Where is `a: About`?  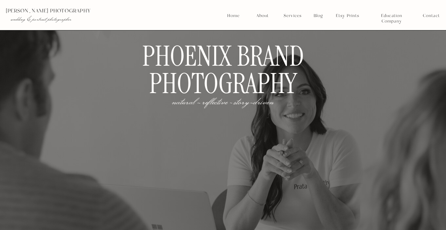 a: About is located at coordinates (262, 16).